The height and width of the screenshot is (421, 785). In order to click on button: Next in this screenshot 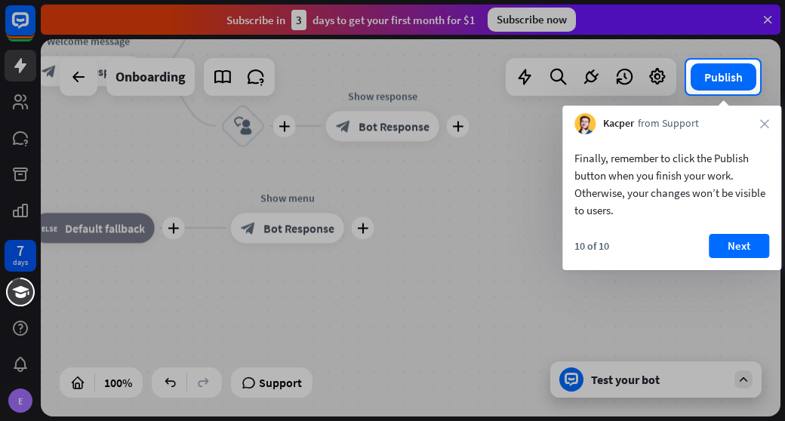, I will do `click(739, 246)`.